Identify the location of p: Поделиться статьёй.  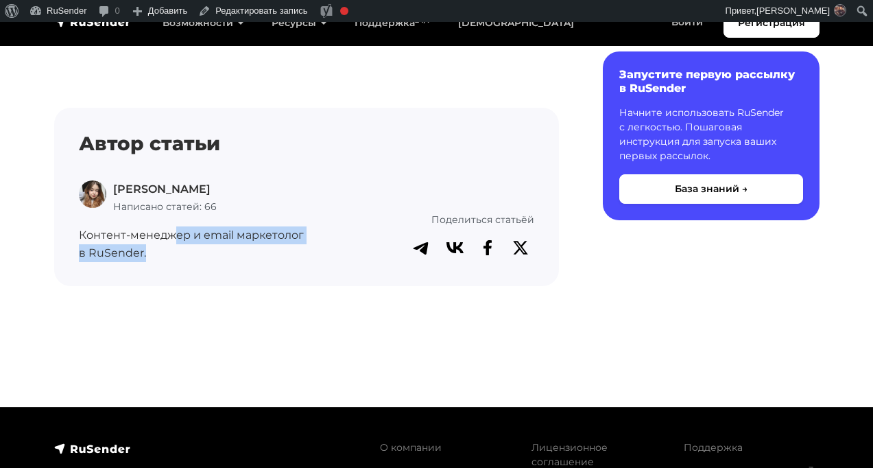
(444, 219).